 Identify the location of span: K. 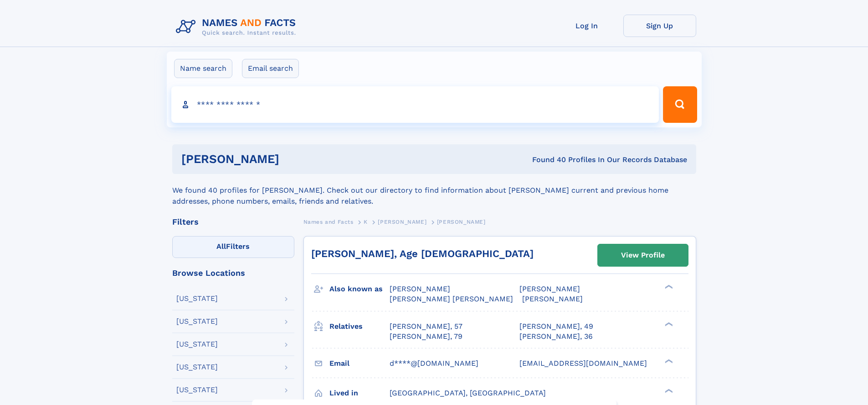
(366, 221).